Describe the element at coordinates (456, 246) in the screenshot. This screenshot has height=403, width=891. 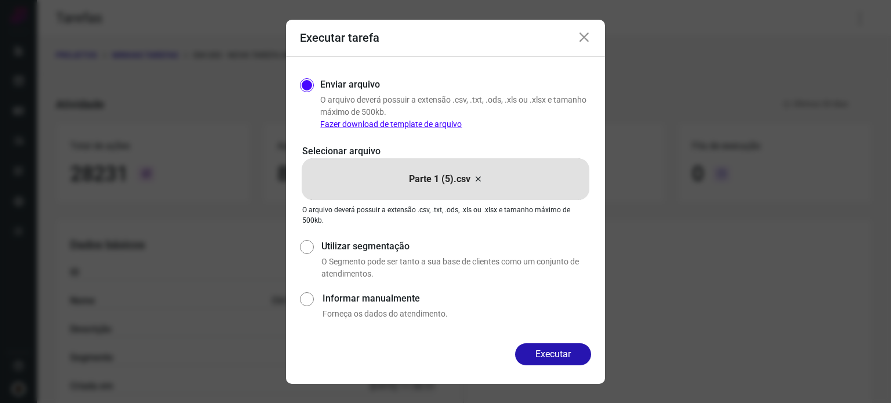
I see `label: Utilizar segmentação` at that location.